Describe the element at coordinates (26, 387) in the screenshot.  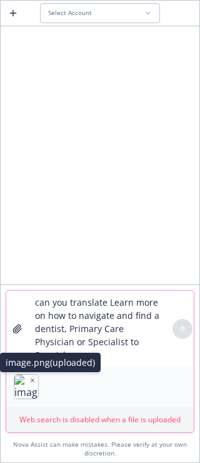
I see `img: image.png` at that location.